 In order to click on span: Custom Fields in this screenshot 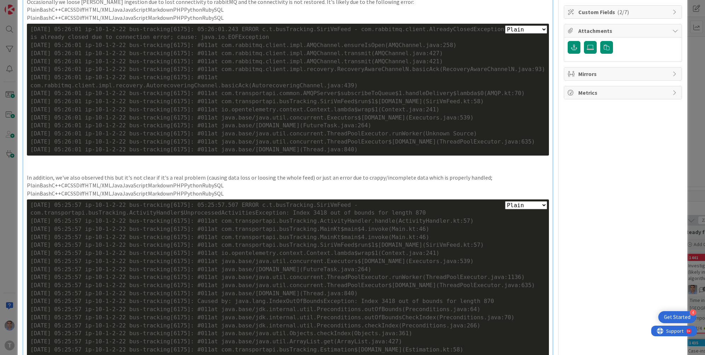, I will do `click(624, 12)`.